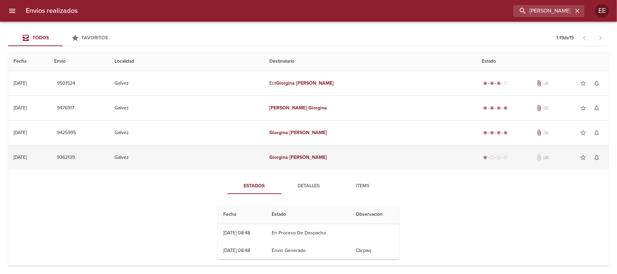 The image size is (617, 274). What do you see at coordinates (186, 61) in the screenshot?
I see `th: Localidad` at bounding box center [186, 61].